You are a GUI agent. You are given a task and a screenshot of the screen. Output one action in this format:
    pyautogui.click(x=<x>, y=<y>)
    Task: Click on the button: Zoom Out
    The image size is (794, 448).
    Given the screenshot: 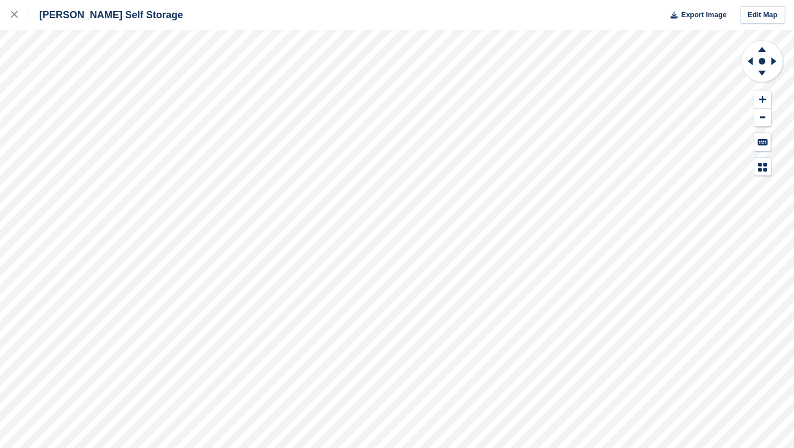 What is the action you would take?
    pyautogui.click(x=763, y=117)
    